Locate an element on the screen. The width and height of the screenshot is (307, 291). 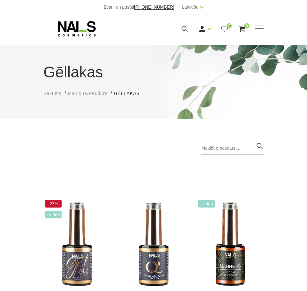
a: Latviešu is located at coordinates (190, 7).